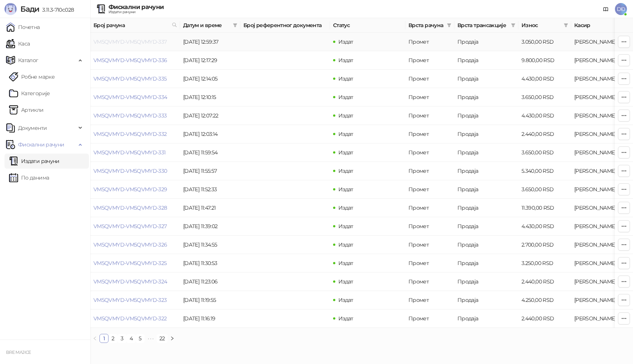 The image size is (633, 364). I want to click on a: 1, so click(104, 339).